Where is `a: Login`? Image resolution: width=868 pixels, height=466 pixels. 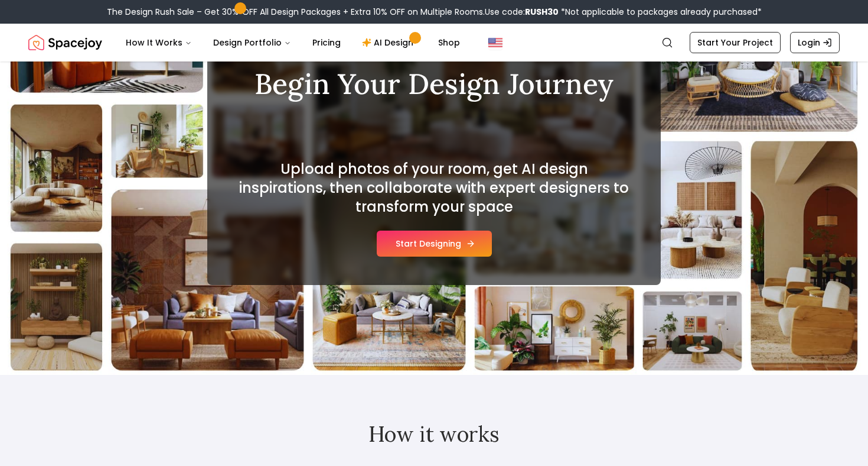 a: Login is located at coordinates (815, 43).